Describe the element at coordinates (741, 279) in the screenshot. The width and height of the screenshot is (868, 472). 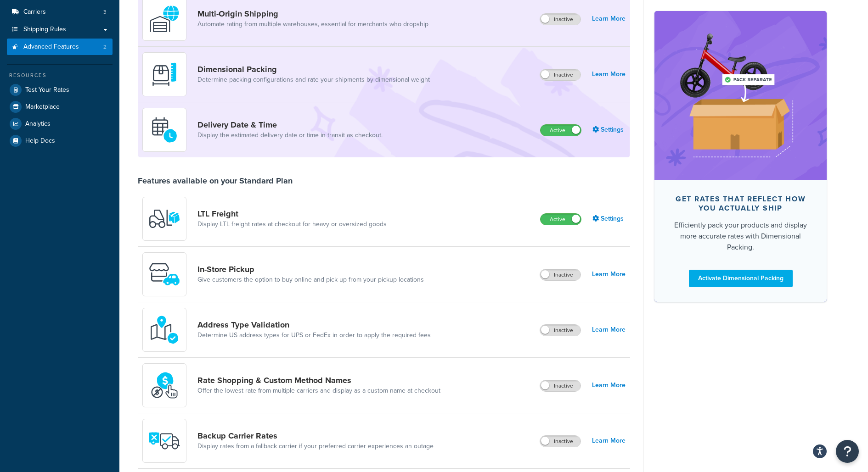
I see `a: Activate Dimensional Packing` at that location.